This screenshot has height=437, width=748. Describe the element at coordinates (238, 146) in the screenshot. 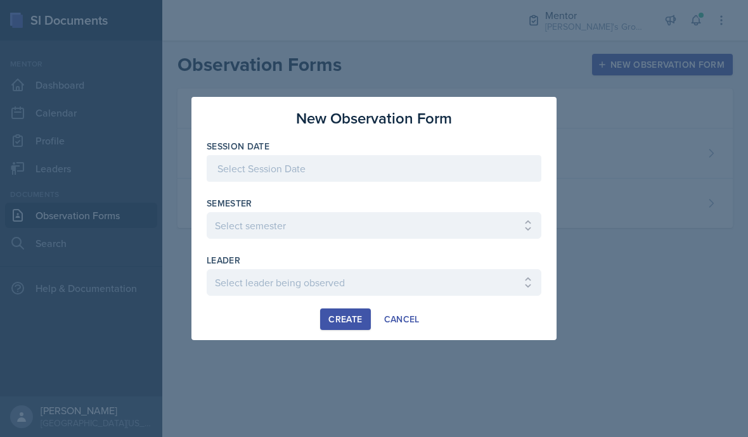

I see `label: Session Date` at that location.